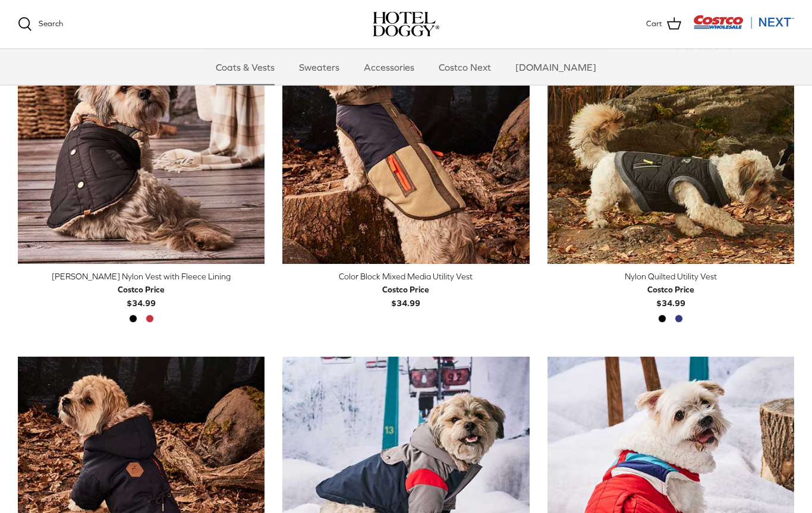  Describe the element at coordinates (744, 22) in the screenshot. I see `img: Costco Next` at that location.